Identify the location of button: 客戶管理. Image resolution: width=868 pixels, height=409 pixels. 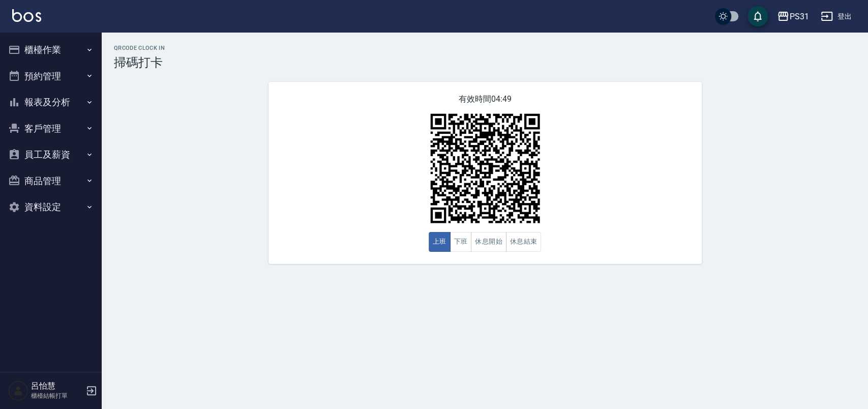
(51, 129).